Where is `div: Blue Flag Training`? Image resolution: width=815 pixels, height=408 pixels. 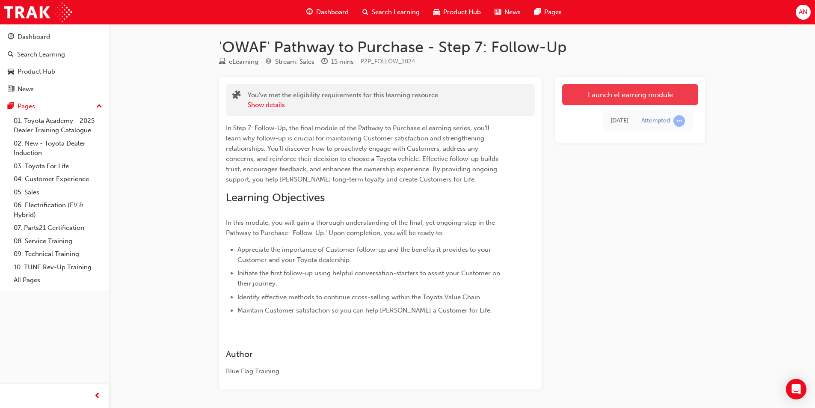
div: Blue Flag Training is located at coordinates (365, 371).